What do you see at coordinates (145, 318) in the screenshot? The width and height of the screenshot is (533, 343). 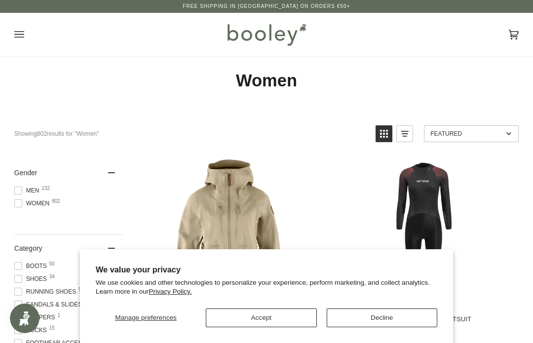 I see `button: Manage preferences` at bounding box center [145, 318].